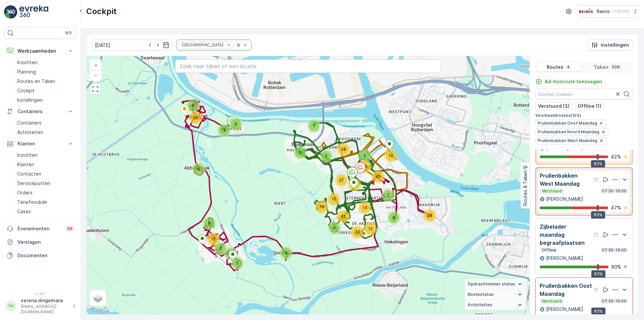  What do you see at coordinates (491, 284) in the screenshot?
I see `span: Opdrachtnemer status` at bounding box center [491, 284].